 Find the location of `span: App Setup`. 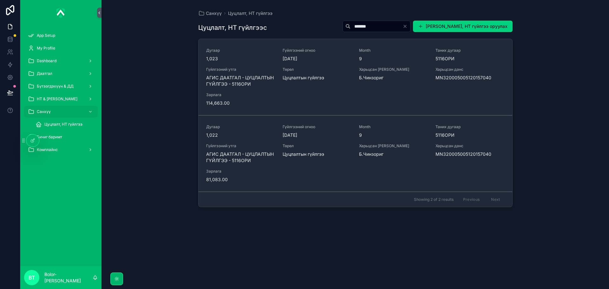

span: App Setup is located at coordinates (46, 36).